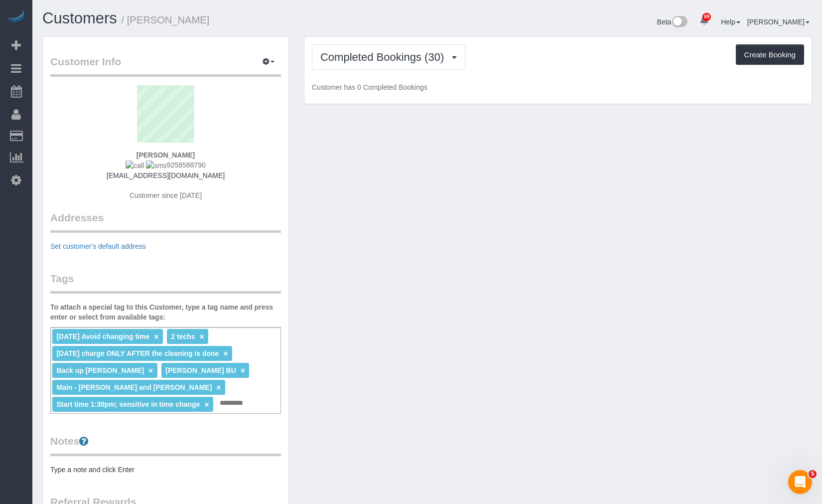 Image resolution: width=822 pixels, height=504 pixels. Describe the element at coordinates (679, 22) in the screenshot. I see `img: New interface` at that location.